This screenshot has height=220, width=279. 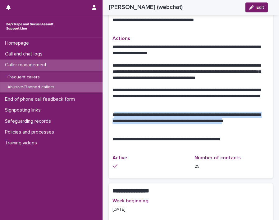 I want to click on span: Actions, so click(x=121, y=39).